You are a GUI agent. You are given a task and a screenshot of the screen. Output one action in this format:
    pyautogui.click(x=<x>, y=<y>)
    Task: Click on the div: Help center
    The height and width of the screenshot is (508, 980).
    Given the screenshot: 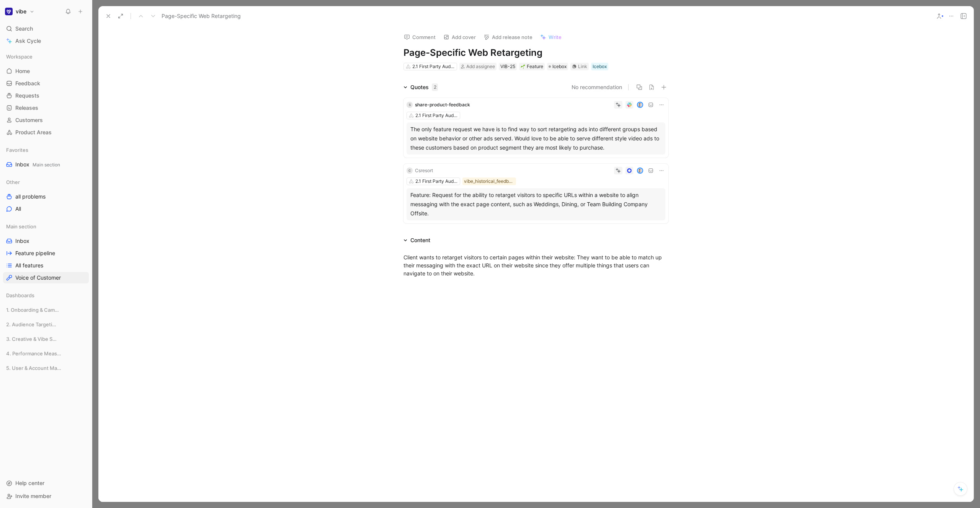 What is the action you would take?
    pyautogui.click(x=46, y=483)
    